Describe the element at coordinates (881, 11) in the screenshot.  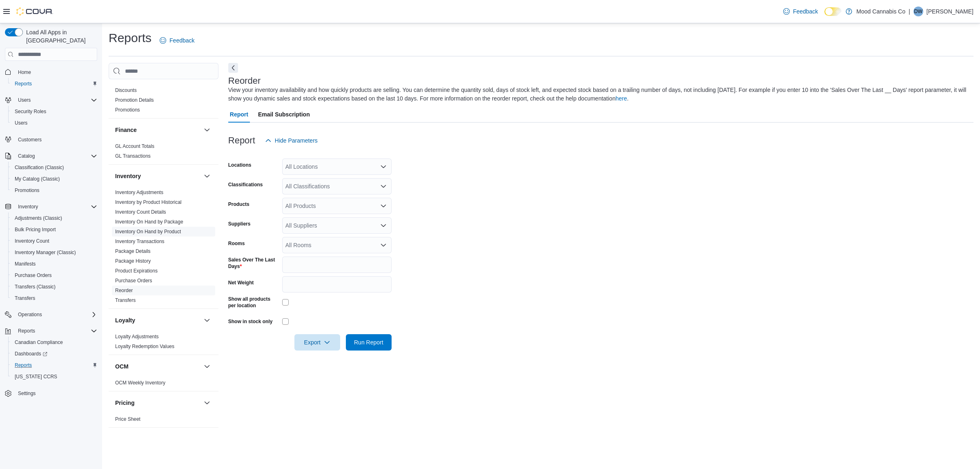
I see `p: Mood Cannabis Co` at that location.